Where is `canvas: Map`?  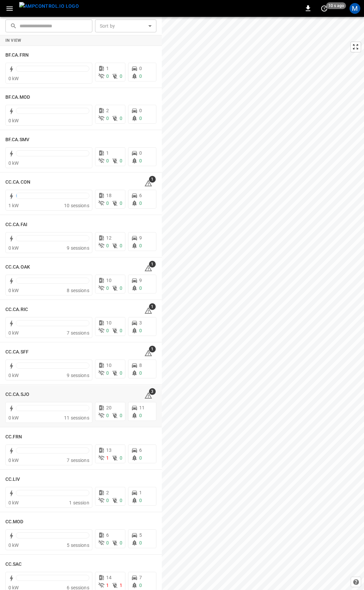
canvas: Map is located at coordinates (263, 303).